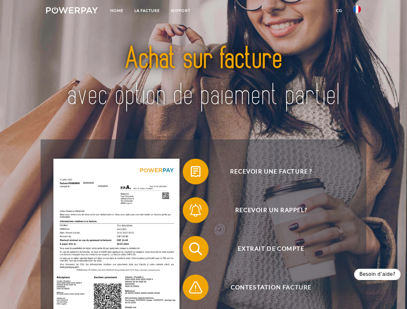  I want to click on span: Recevoir un rappel?, so click(271, 210).